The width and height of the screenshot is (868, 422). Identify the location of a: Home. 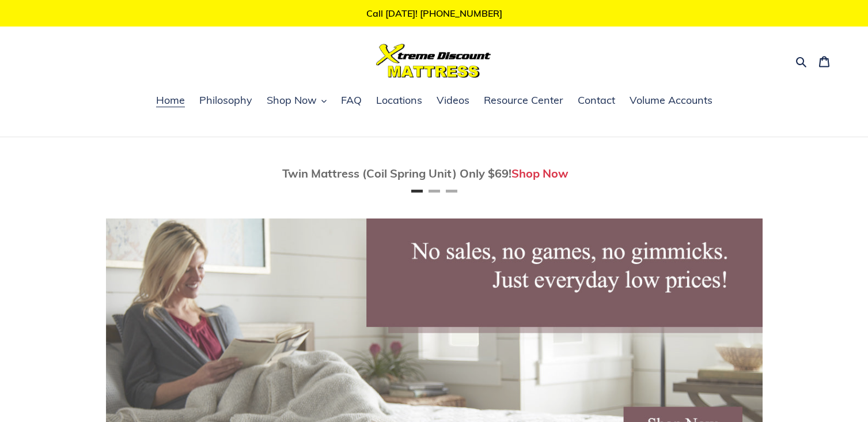
(171, 101).